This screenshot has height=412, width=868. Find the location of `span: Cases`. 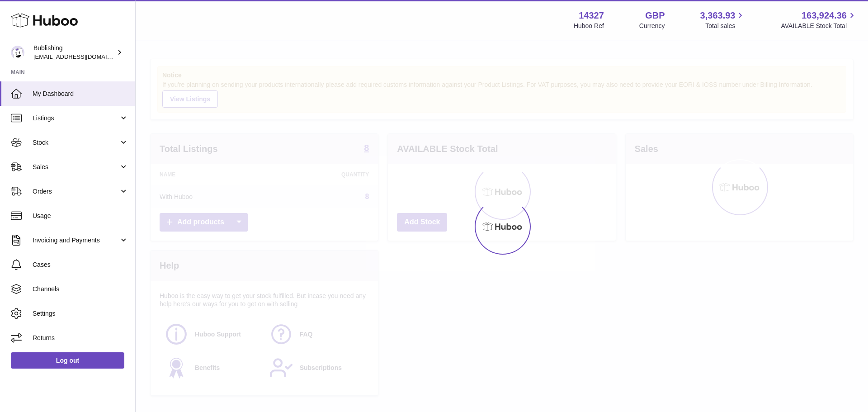

span: Cases is located at coordinates (80, 264).